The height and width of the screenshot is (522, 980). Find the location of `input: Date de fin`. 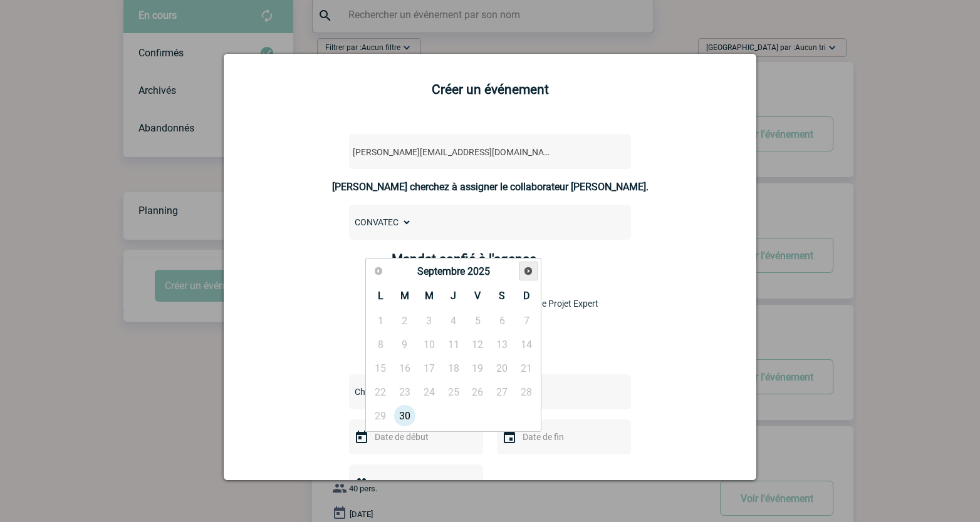

input: Date de fin is located at coordinates (563, 437).